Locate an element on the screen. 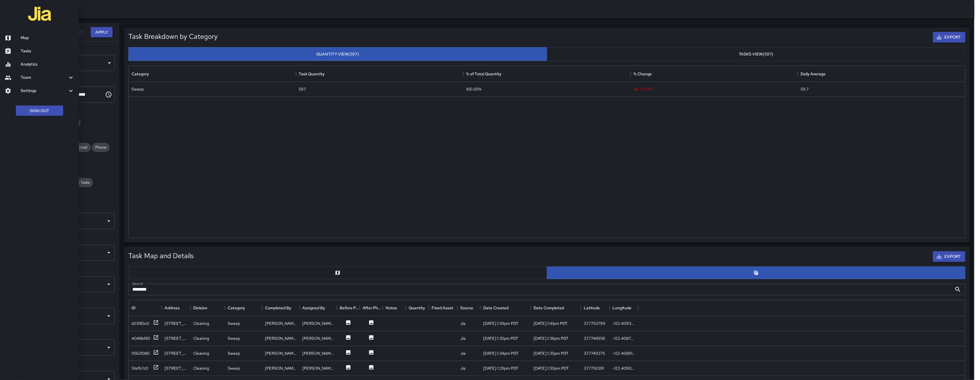  h6: Map is located at coordinates (47, 38).